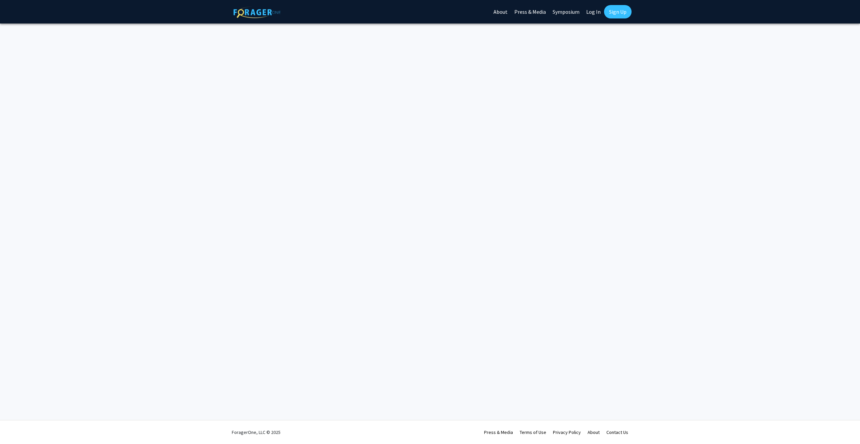 The width and height of the screenshot is (860, 444). What do you see at coordinates (617, 12) in the screenshot?
I see `a: Sign Up` at bounding box center [617, 12].